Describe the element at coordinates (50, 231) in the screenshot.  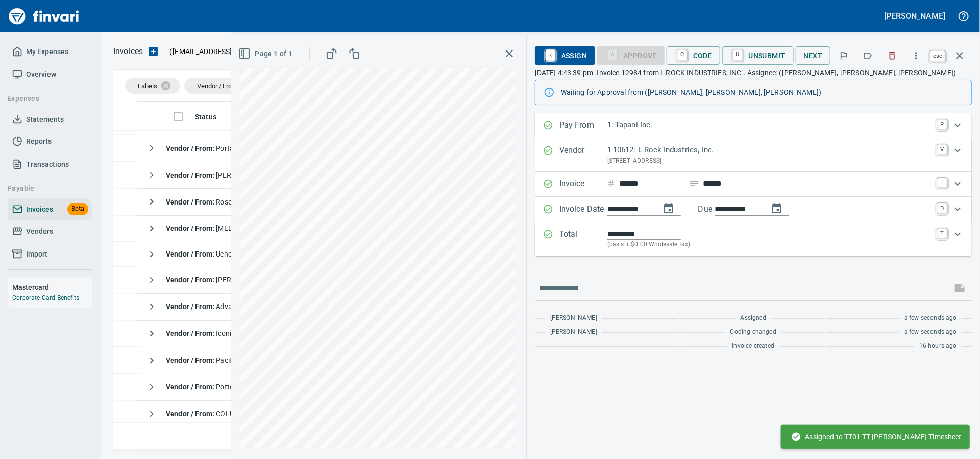
I see `a: Vendors` at that location.